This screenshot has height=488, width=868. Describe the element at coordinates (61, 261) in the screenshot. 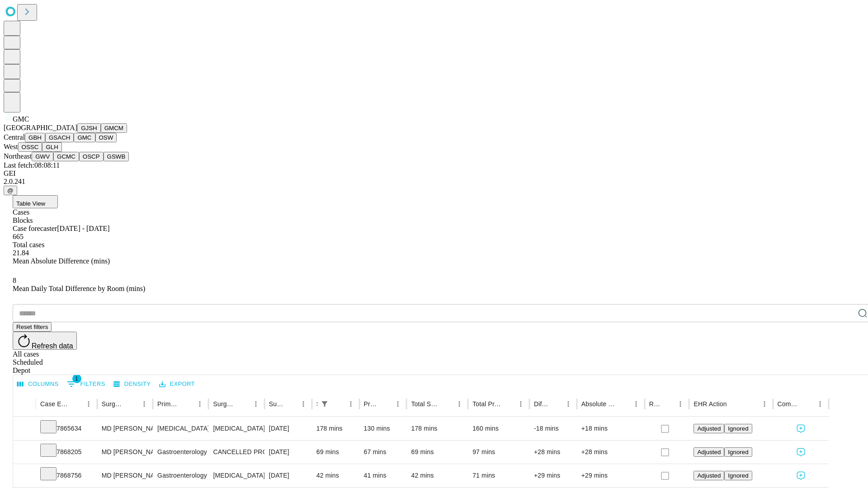

I see `span: Mean Absolute Difference (mins)` at that location.